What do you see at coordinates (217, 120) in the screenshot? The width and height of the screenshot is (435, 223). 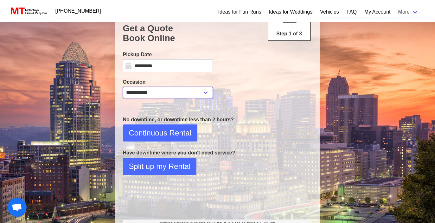 I see `p: No downtime, or downtime less than 2 hours?` at bounding box center [217, 120].